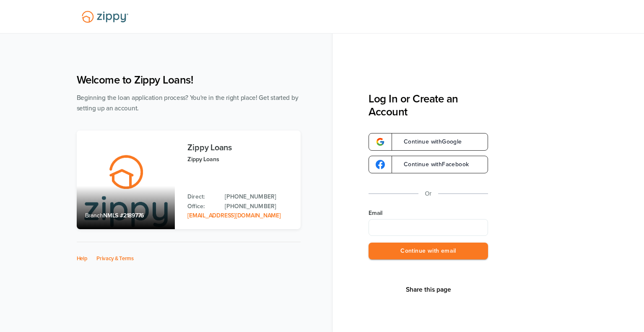  I want to click on p: Office:, so click(202, 207).